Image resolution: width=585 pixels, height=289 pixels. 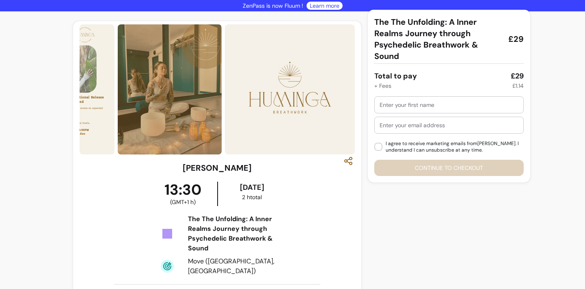 I want to click on div: £1.14, so click(x=518, y=86).